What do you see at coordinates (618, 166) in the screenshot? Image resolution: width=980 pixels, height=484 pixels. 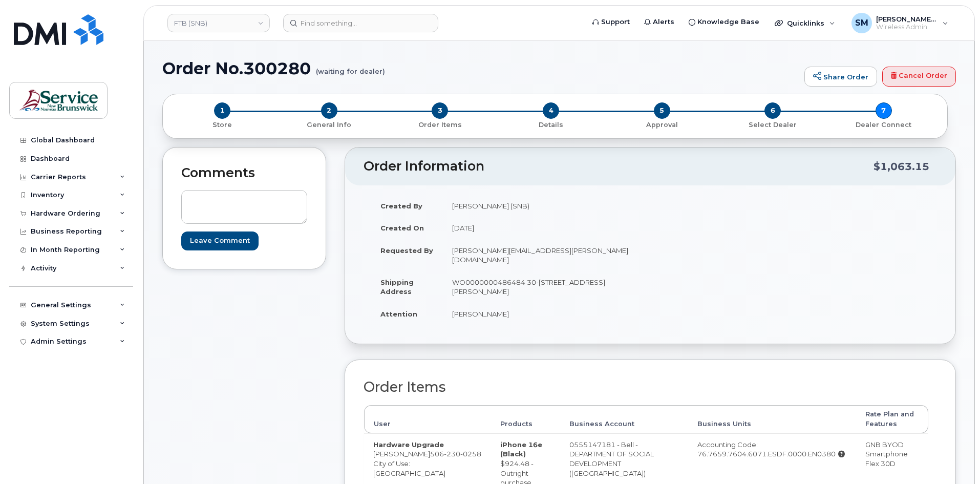 I see `h2: Order Information` at bounding box center [618, 166].